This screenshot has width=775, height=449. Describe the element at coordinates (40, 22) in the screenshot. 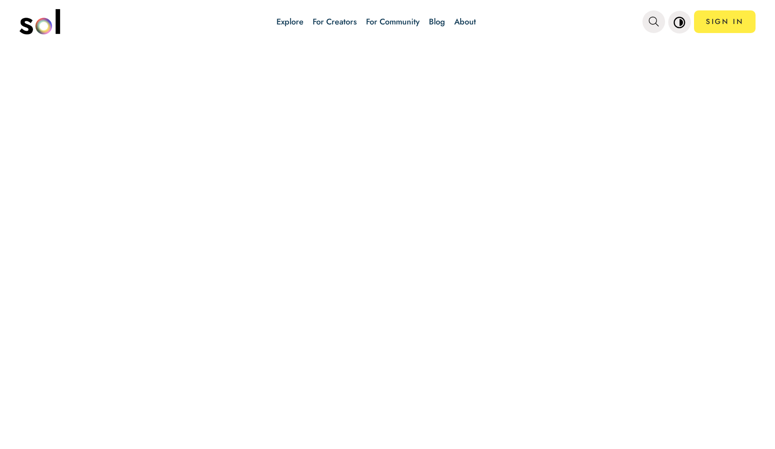

I see `img: logo` at that location.